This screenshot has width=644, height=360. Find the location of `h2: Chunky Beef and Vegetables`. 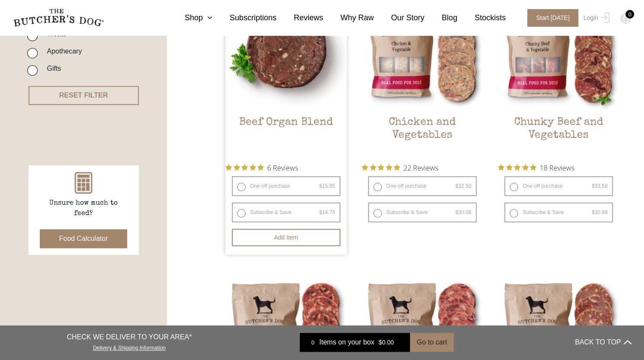

h2: Chunky Beef and Vegetables is located at coordinates (559, 136).